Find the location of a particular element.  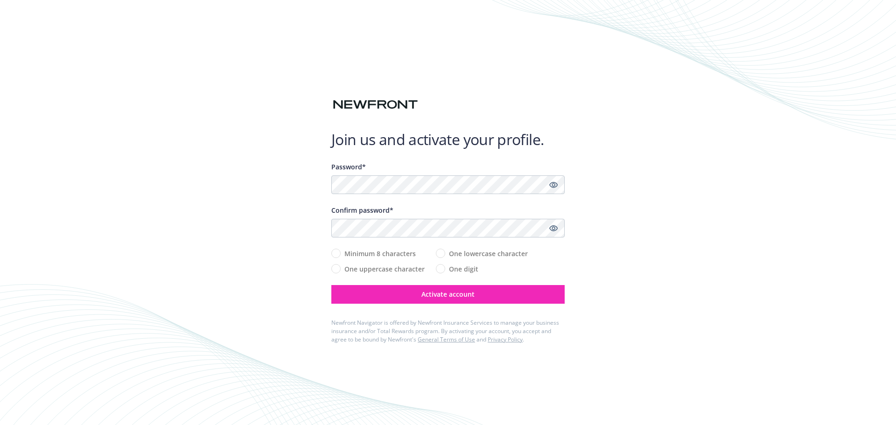

h1: Join us and activate your profile. is located at coordinates (448, 140).